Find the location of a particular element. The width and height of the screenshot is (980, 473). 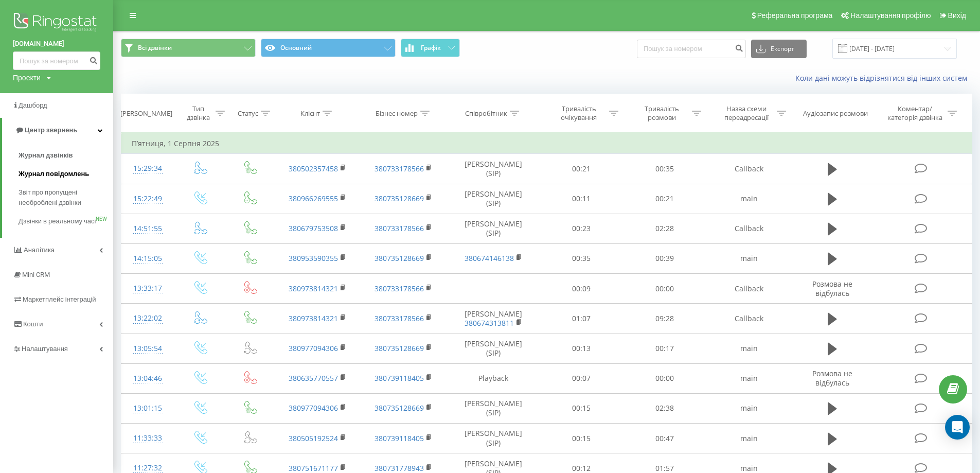

a: Дзвінки в реальному часіNEW is located at coordinates (66, 221).